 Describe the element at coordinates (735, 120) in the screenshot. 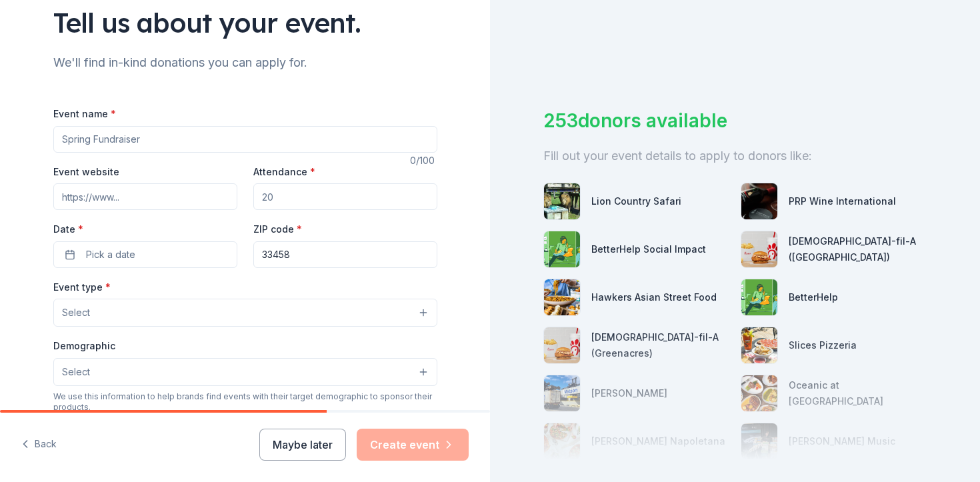

I see `div: 253 donors available` at that location.